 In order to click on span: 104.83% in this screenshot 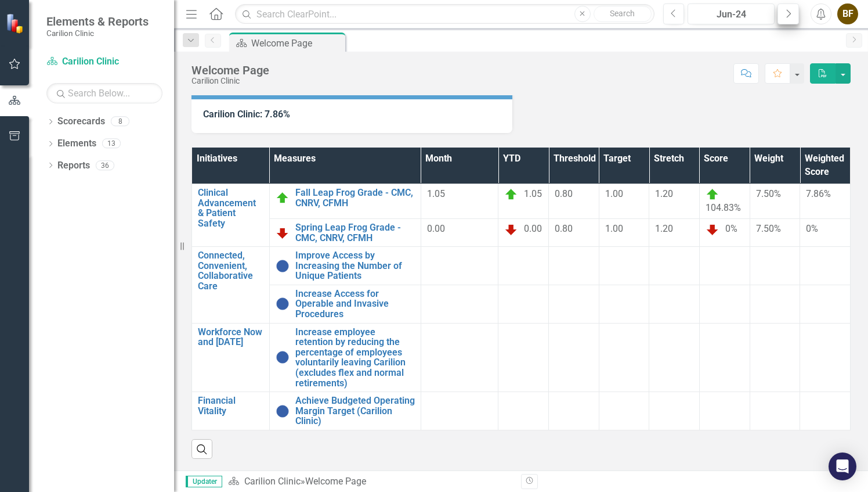, I will do `click(723, 207)`.